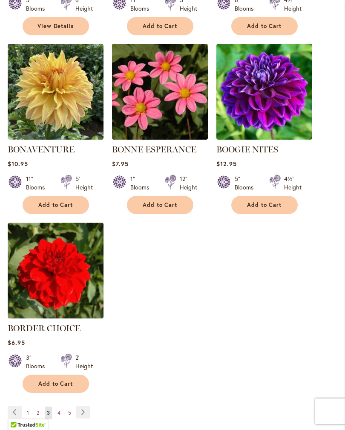  I want to click on div: 2' Height, so click(84, 362).